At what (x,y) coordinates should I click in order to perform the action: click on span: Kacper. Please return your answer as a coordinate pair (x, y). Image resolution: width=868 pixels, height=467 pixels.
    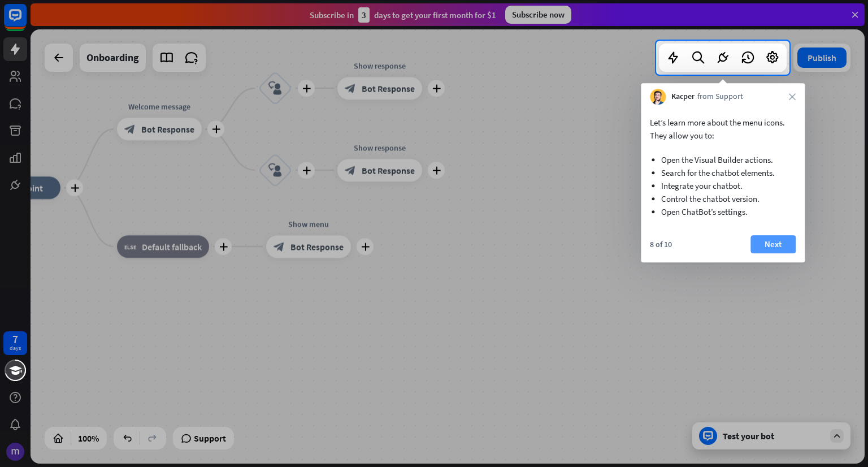
    Looking at the image, I should click on (683, 97).